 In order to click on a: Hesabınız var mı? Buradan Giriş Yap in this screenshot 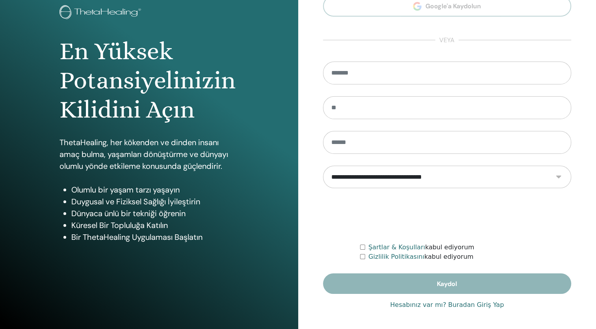, I will do `click(447, 305)`.